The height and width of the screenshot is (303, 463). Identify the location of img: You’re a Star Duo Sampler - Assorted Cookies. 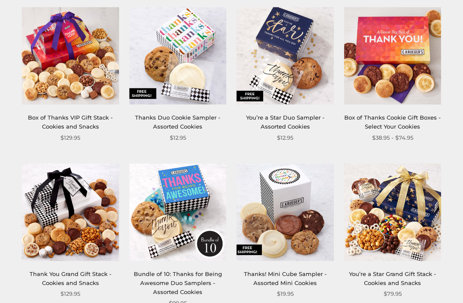
(285, 56).